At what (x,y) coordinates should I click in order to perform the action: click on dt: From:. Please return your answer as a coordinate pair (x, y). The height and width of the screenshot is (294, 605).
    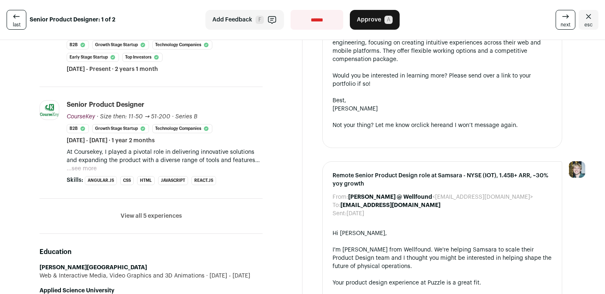
    Looking at the image, I should click on (340, 197).